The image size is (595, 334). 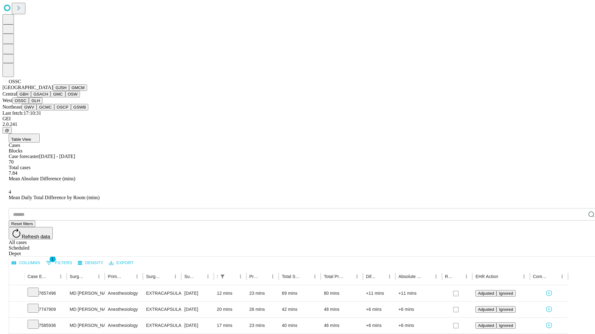 I want to click on button: OSCP, so click(x=63, y=107).